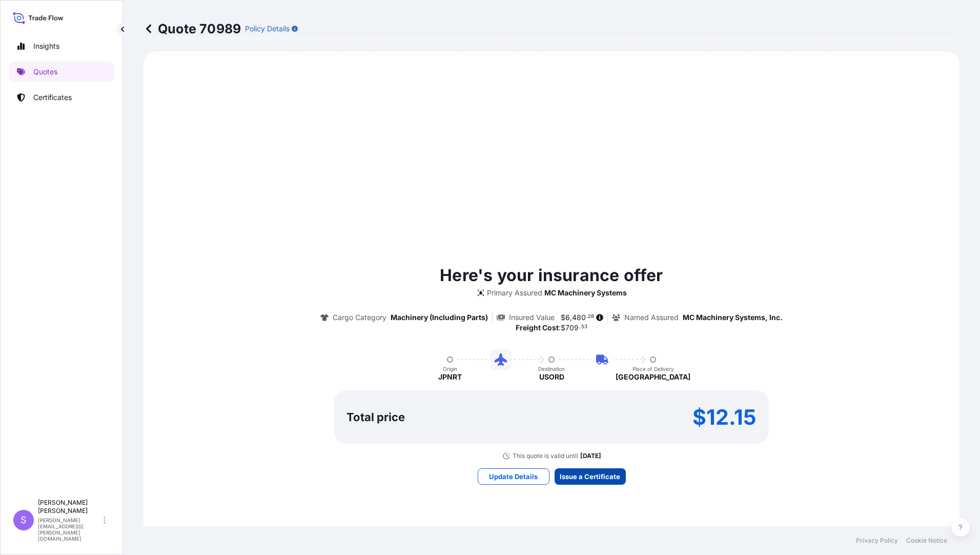  I want to click on span: 28, so click(591, 316).